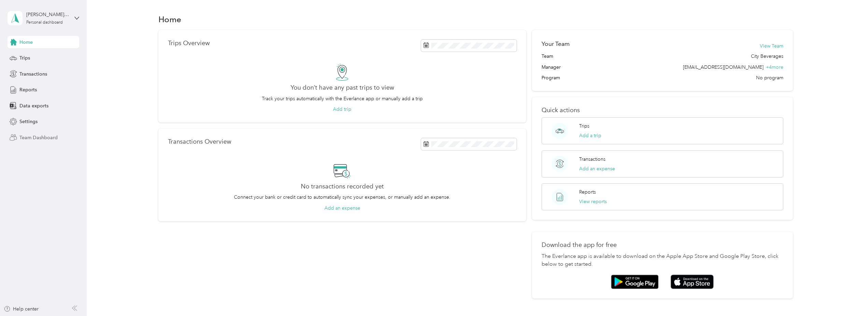 Image resolution: width=868 pixels, height=316 pixels. What do you see at coordinates (343, 109) in the screenshot?
I see `button: Add trip` at bounding box center [343, 109].